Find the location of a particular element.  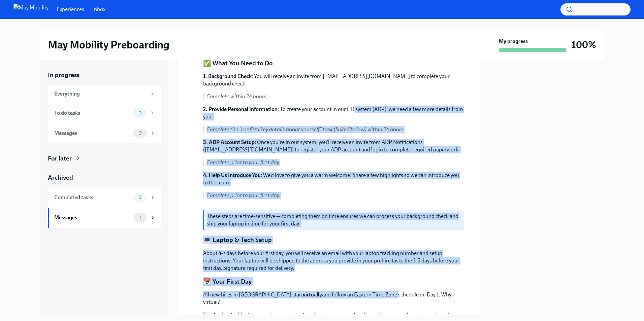

div: To do tasks is located at coordinates (92, 113).